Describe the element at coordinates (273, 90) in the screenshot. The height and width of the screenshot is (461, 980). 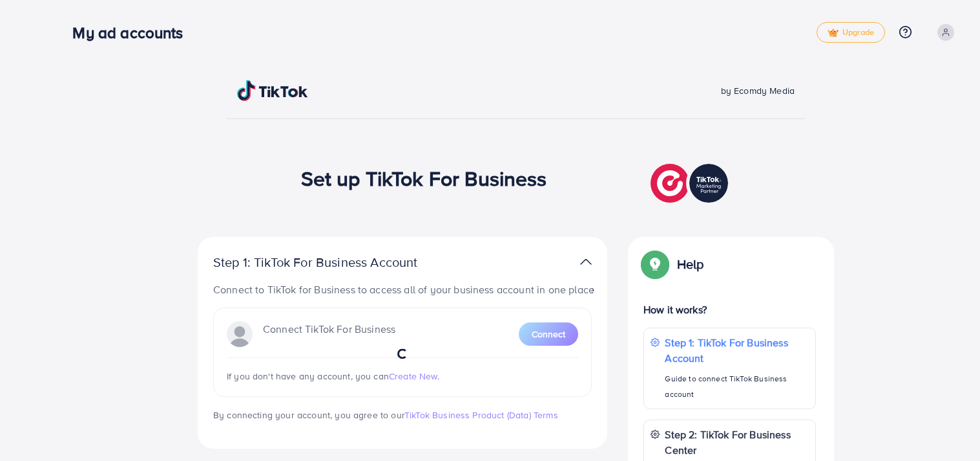
I see `img: TikTok` at that location.